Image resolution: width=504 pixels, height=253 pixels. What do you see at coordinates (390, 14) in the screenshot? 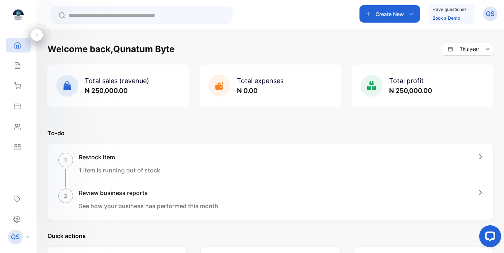
I see `button: Create New` at bounding box center [390, 14].